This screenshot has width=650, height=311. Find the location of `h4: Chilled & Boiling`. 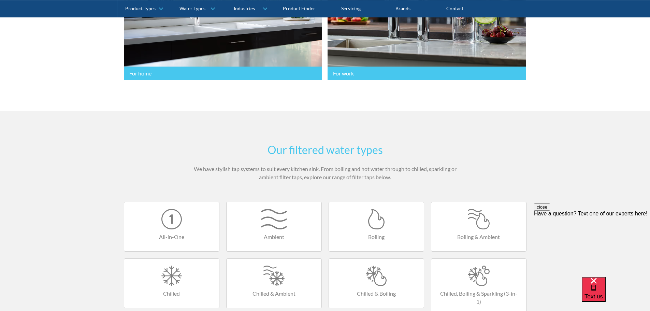

h4: Chilled & Boiling is located at coordinates (376, 293).